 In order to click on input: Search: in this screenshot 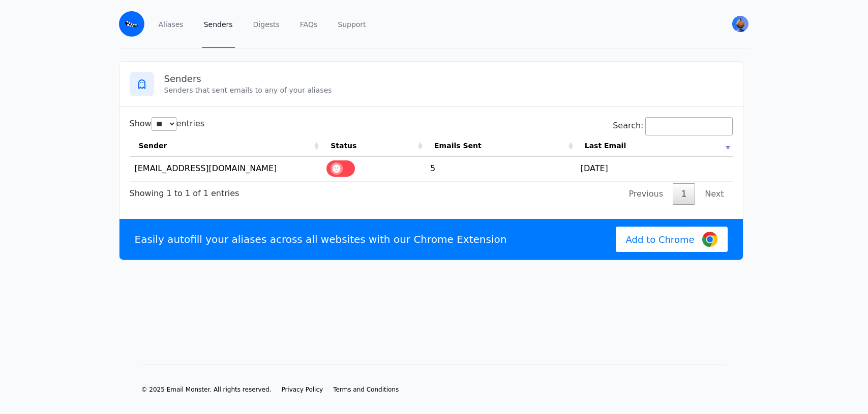, I will do `click(689, 126)`.